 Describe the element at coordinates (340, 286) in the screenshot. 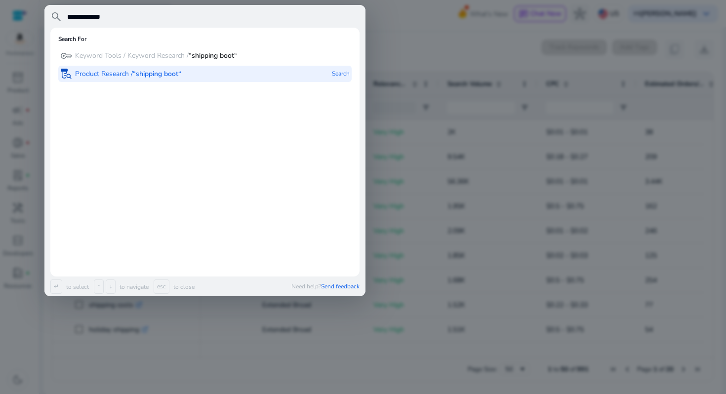

I see `span: Send feedback` at that location.